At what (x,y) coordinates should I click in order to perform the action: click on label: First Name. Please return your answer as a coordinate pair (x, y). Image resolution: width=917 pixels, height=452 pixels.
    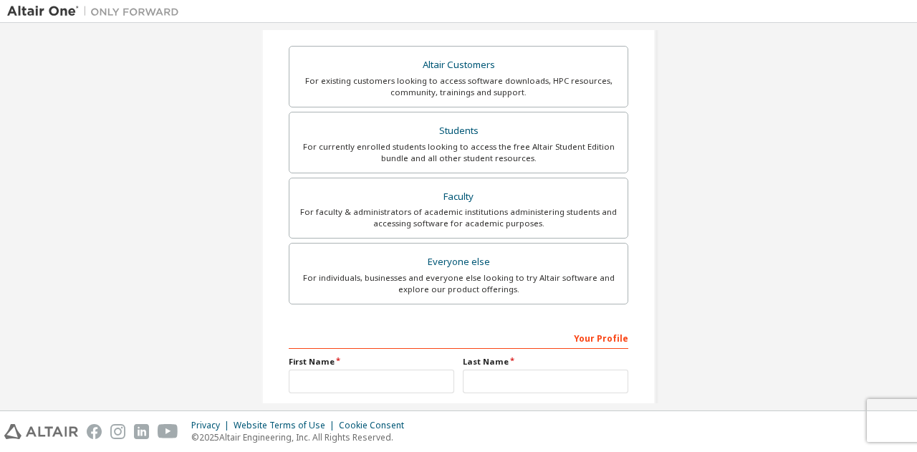
    Looking at the image, I should click on (371, 362).